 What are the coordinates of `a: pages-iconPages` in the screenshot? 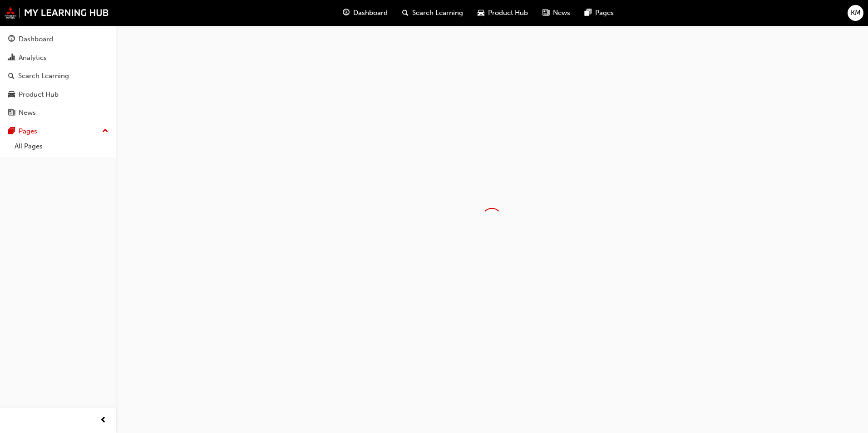 It's located at (600, 13).